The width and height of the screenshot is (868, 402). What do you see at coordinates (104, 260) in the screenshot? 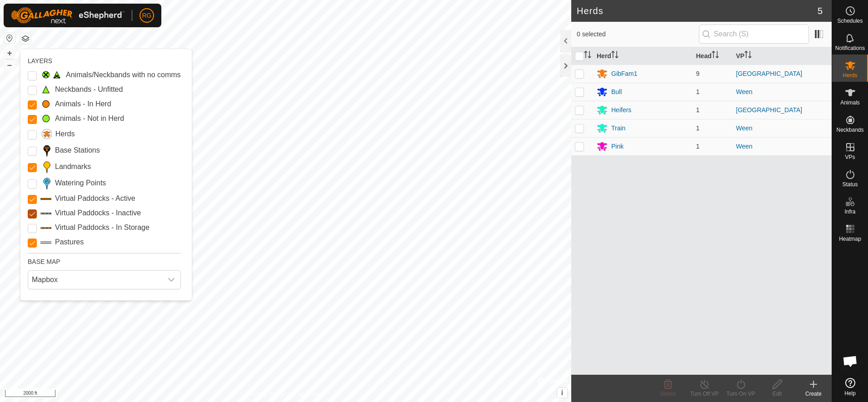
I see `div: BASE MAP` at bounding box center [104, 260].